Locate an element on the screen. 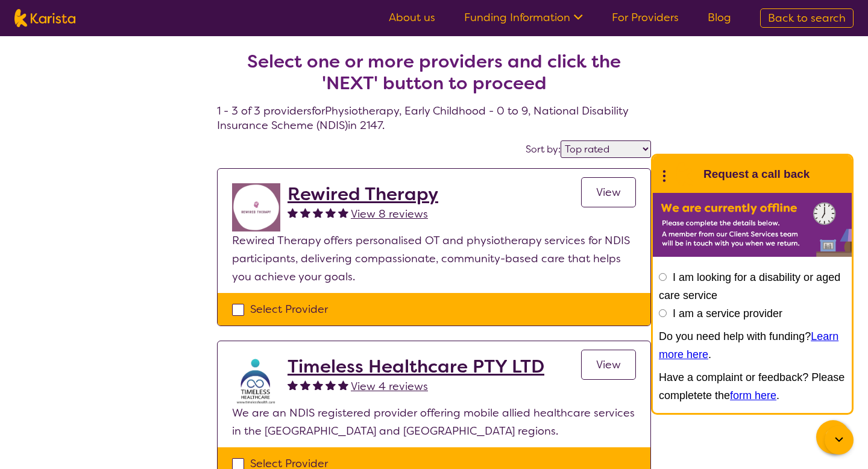 Image resolution: width=868 pixels, height=469 pixels. label: I am a service provider is located at coordinates (727, 313).